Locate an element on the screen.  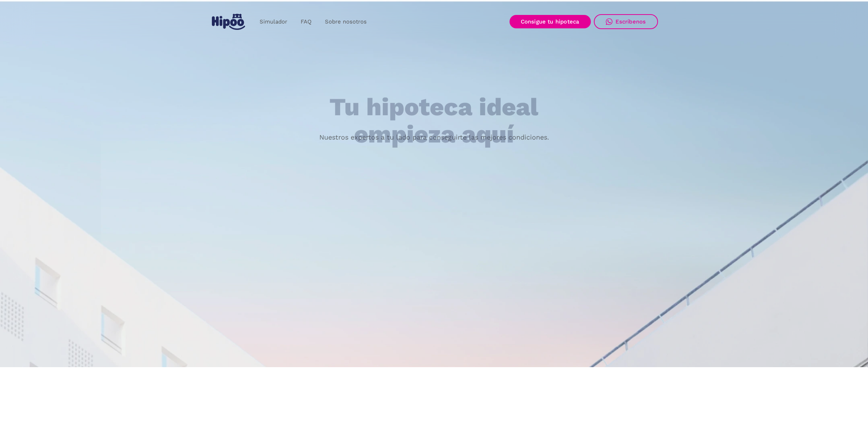
a: Consigue tu hipoteca is located at coordinates (551, 22).